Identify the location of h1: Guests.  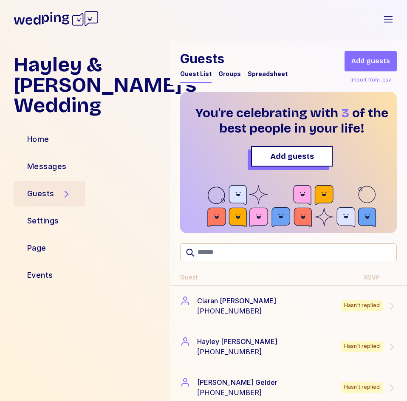
(234, 59).